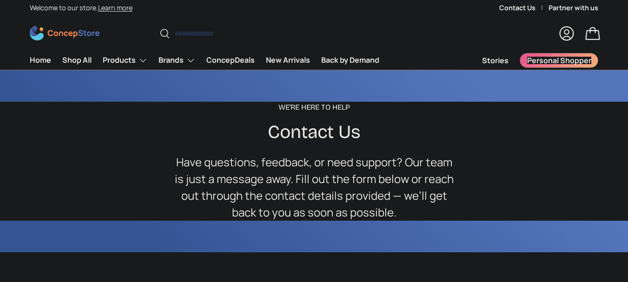 The width and height of the screenshot is (628, 282). Describe the element at coordinates (205, 60) in the screenshot. I see `nav: Primary` at that location.